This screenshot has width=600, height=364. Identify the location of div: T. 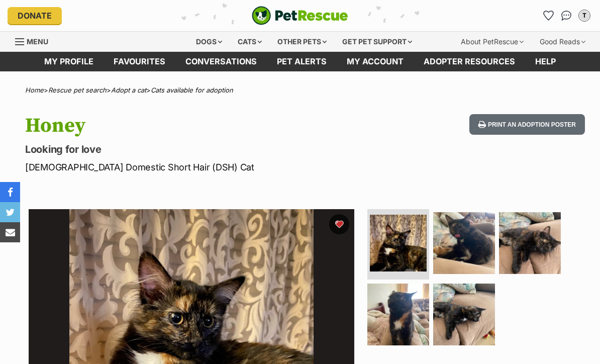
(585, 15).